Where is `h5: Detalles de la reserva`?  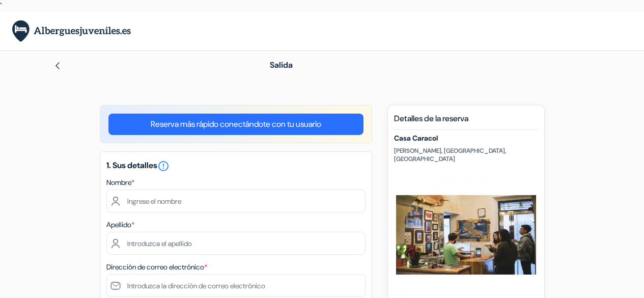 h5: Detalles de la reserva is located at coordinates (466, 121).